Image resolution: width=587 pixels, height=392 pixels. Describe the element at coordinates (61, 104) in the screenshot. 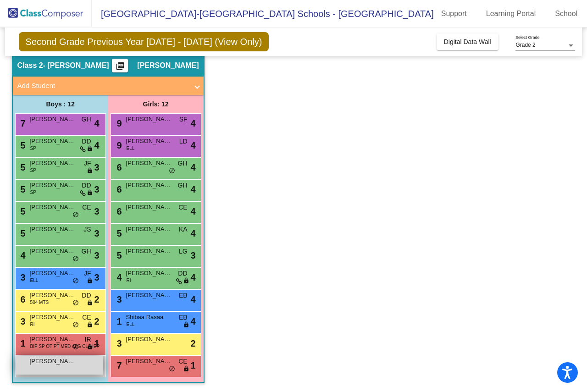

I see `div: Boys : 12` at that location.